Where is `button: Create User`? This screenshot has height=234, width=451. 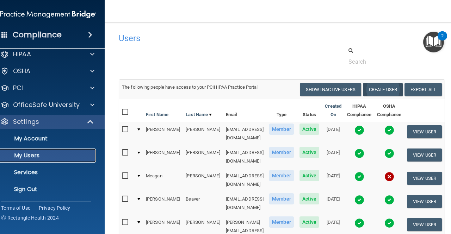 button: Create User is located at coordinates (382, 89).